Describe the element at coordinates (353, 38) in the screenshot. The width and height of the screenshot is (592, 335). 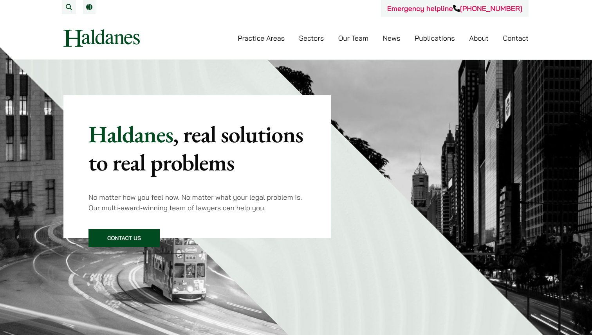
I see `a: Our Team` at that location.